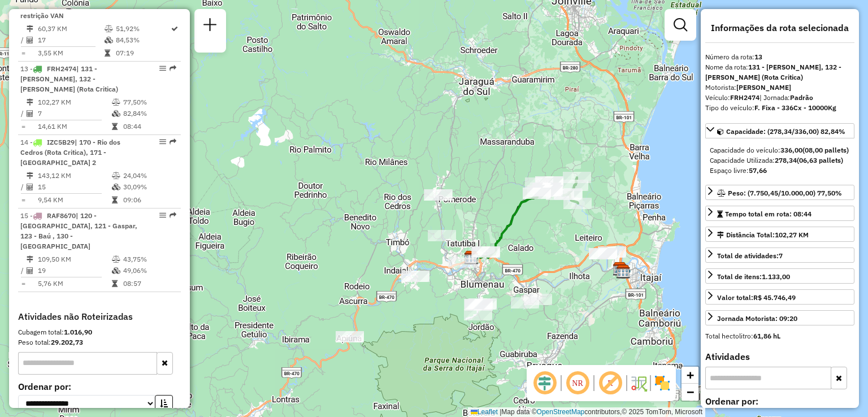 The image size is (868, 417). Describe the element at coordinates (174, 29) in the screenshot. I see `i: Rota otimizada` at that location.